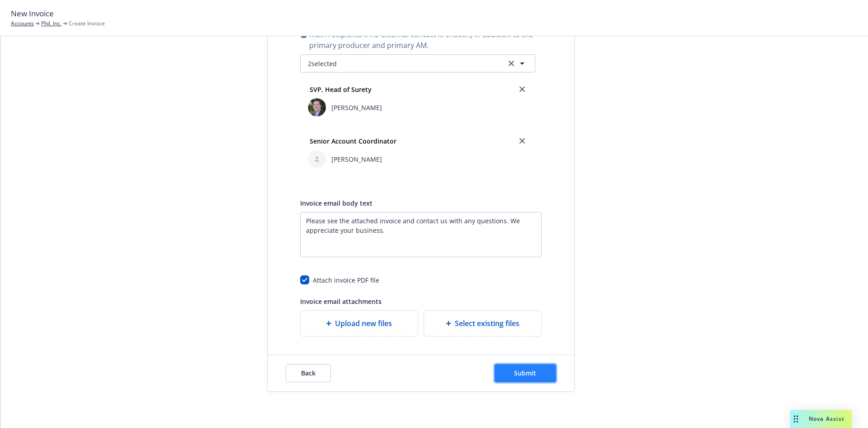 Image resolution: width=868 pixels, height=428 pixels. What do you see at coordinates (363, 323) in the screenshot?
I see `span: Upload new files` at bounding box center [363, 323].